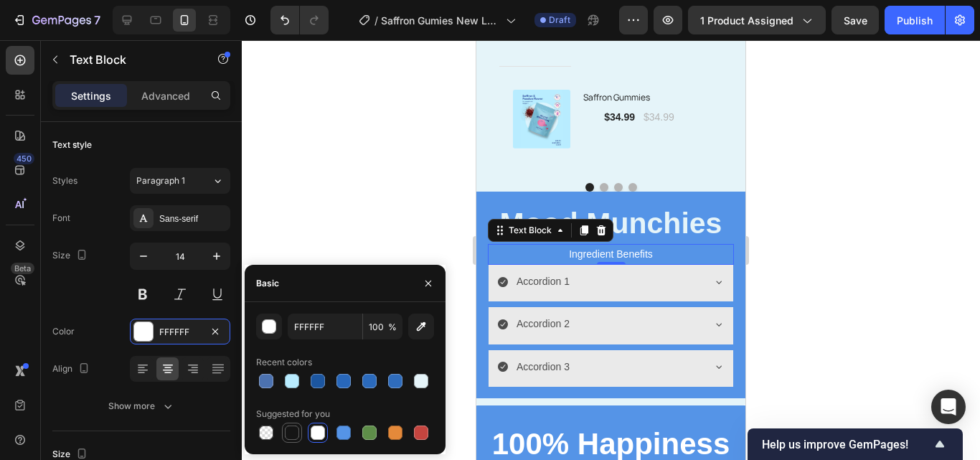 Image resolution: width=980 pixels, height=460 pixels. I want to click on div: Text Block, so click(54, 190).